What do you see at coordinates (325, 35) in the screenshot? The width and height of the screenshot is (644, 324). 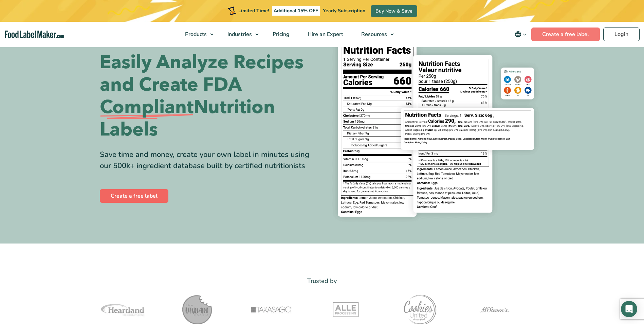 I see `a: Hire an Expert` at bounding box center [325, 35].